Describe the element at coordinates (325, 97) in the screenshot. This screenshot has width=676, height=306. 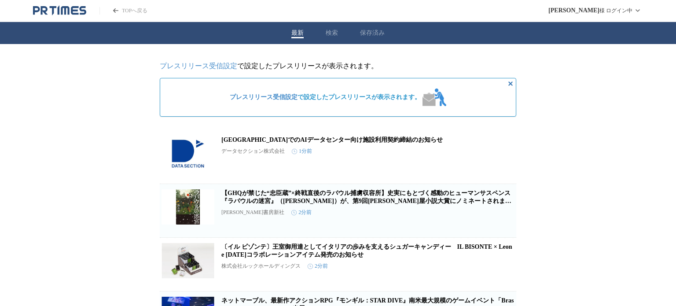
I see `span: で設定したプレスリリースが表示されます。` at that location.